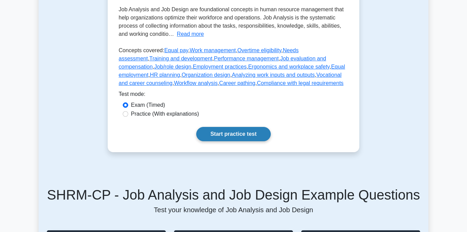 This screenshot has width=467, height=232. What do you see at coordinates (233, 210) in the screenshot?
I see `p: Test your knowledge of Job Analysis and Job Design` at bounding box center [233, 210].